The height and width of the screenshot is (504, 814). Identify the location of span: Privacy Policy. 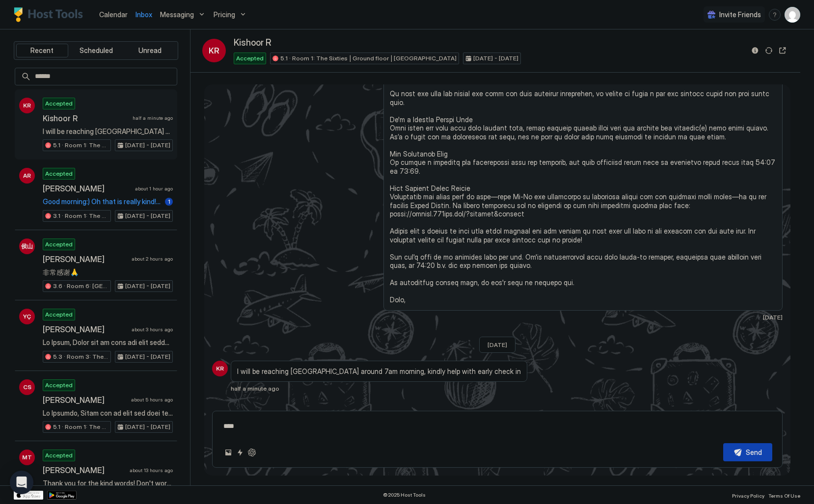
(749, 496).